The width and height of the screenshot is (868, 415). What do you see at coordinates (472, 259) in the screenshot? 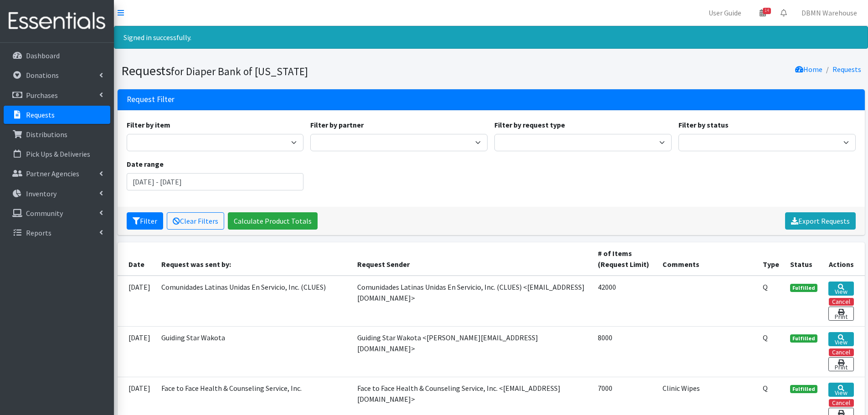
I see `th: Request Sender` at bounding box center [472, 259].